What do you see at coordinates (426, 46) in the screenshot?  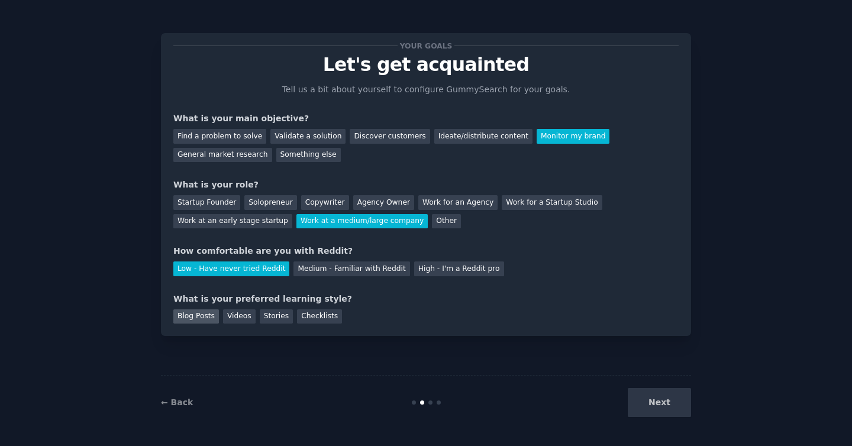 I see `span: Your goals` at bounding box center [426, 46].